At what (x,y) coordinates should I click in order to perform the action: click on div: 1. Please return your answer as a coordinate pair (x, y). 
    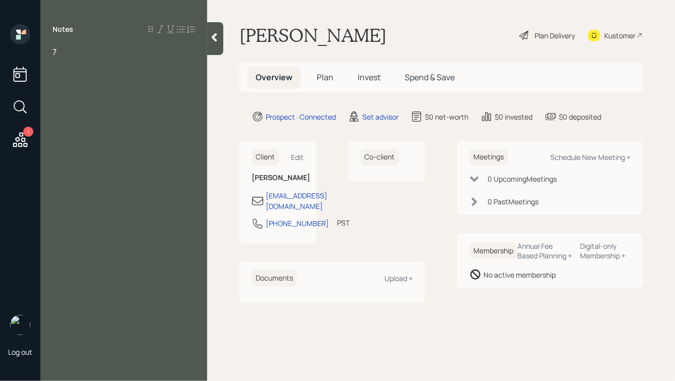
    Looking at the image, I should click on (28, 132).